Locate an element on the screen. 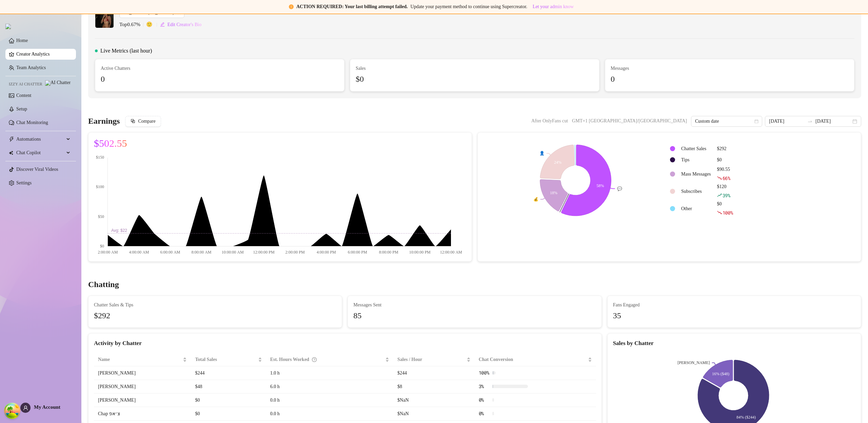 The width and height of the screenshot is (868, 423). span: Sales / Hour is located at coordinates (431, 360).